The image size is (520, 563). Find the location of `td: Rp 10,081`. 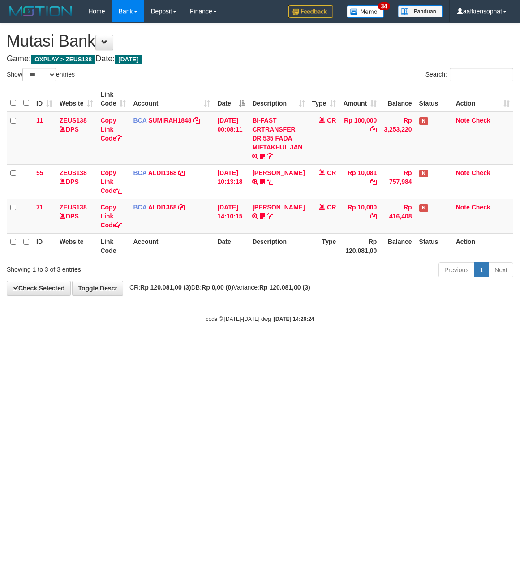

td: Rp 10,081 is located at coordinates (360, 181).